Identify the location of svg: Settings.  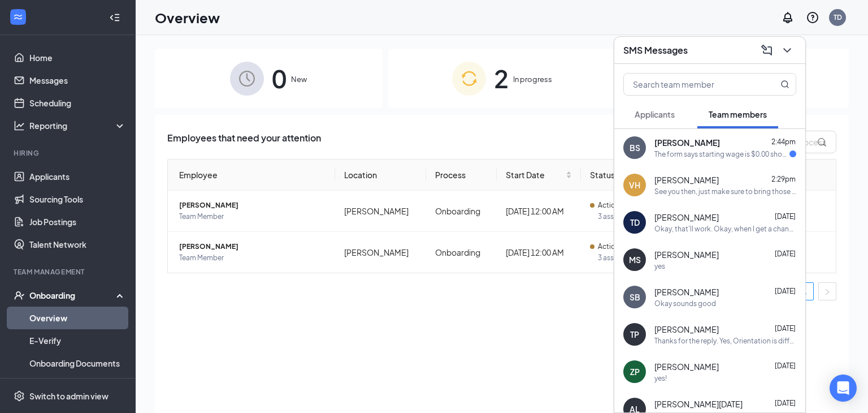
(19, 396).